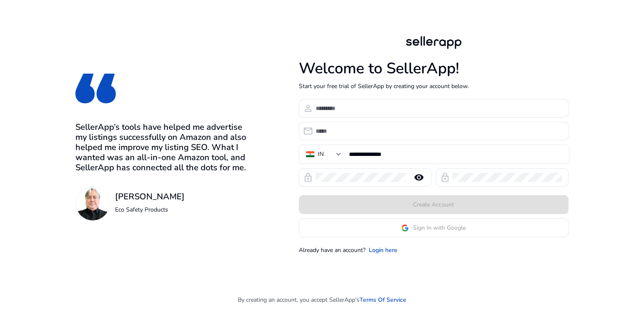 This screenshot has height=311, width=644. Describe the element at coordinates (165, 148) in the screenshot. I see `h3: SellerApp’s tools have helped me advertise my listings successfully on Amazon and also helped me ...` at that location.